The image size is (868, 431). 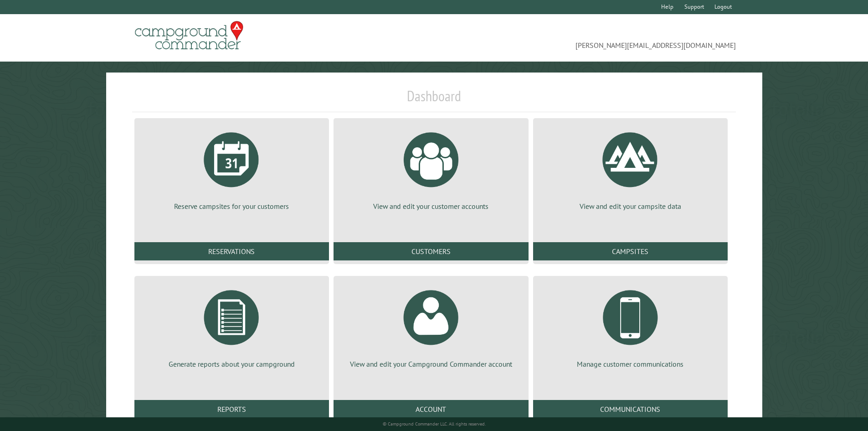 I want to click on small: © Campground Commander LLC. All rights reserved., so click(x=434, y=423).